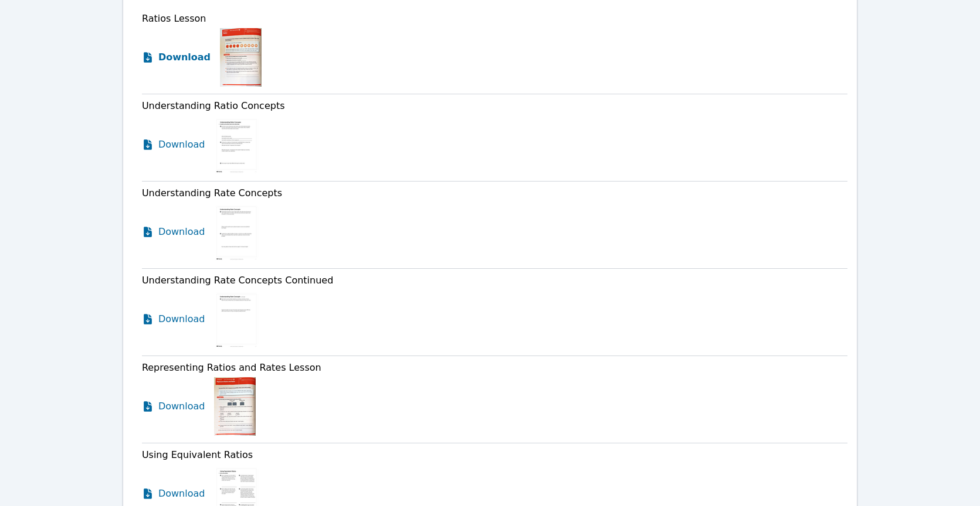  Describe the element at coordinates (174, 18) in the screenshot. I see `span: Ratios Lesson` at that location.